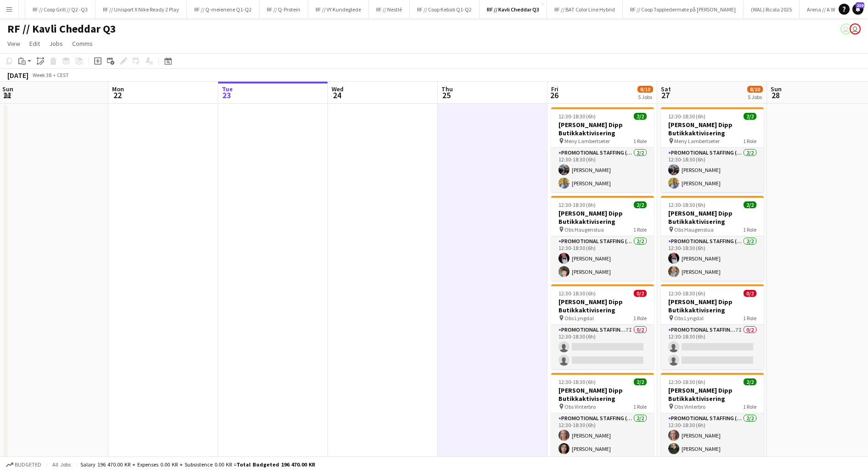 This screenshot has height=472, width=868. What do you see at coordinates (338, 89) in the screenshot?
I see `span: Wed` at bounding box center [338, 89].